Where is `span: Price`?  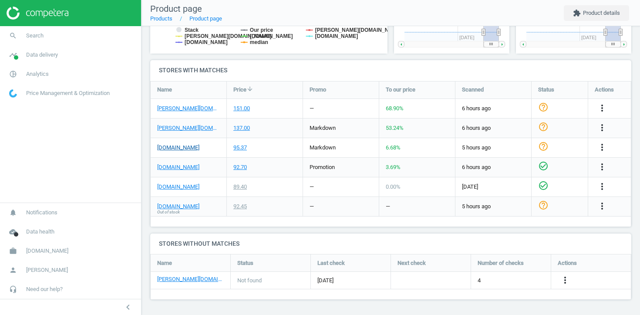 span: Price is located at coordinates (240, 90).